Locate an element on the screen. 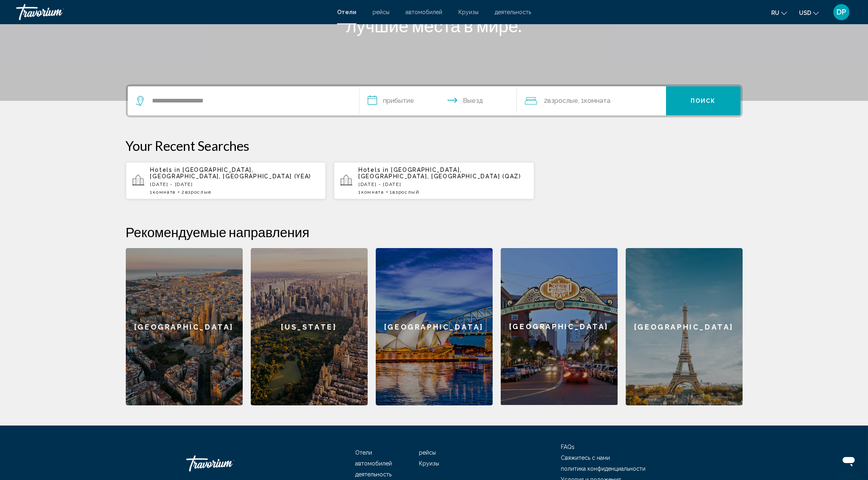 The width and height of the screenshot is (868, 480). a: политика конфиденциальности is located at coordinates (604, 469).